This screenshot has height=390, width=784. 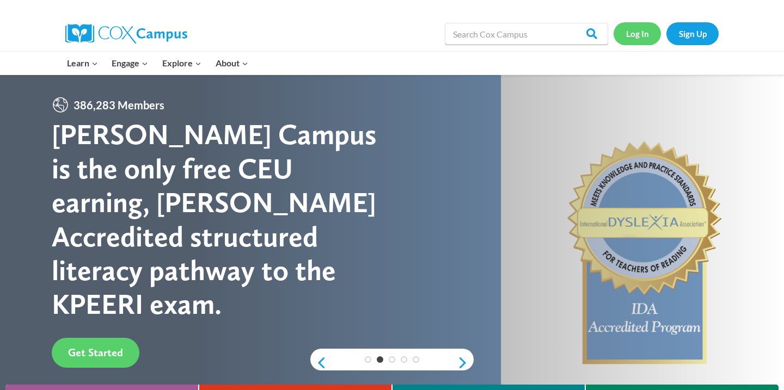 What do you see at coordinates (130, 63) in the screenshot?
I see `button: Child menu of Engage` at bounding box center [130, 63].